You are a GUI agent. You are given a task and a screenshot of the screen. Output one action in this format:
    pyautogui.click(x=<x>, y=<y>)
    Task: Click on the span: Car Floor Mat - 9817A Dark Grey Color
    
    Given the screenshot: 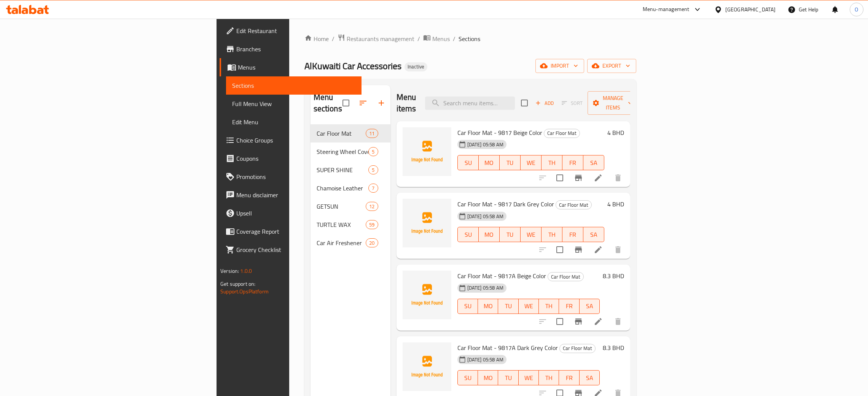 What is the action you would take?
    pyautogui.click(x=507, y=348)
    